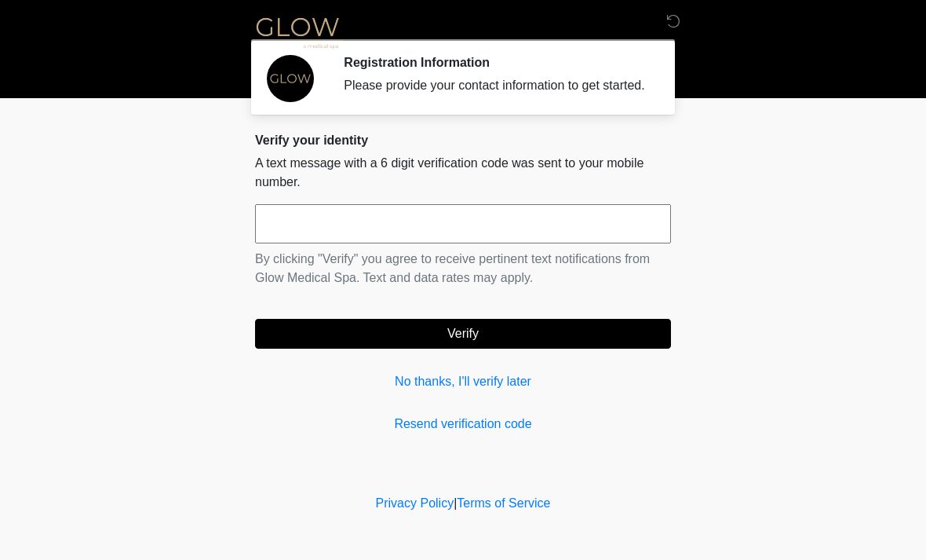 This screenshot has width=926, height=560. I want to click on a: No thanks, I'll verify later, so click(463, 381).